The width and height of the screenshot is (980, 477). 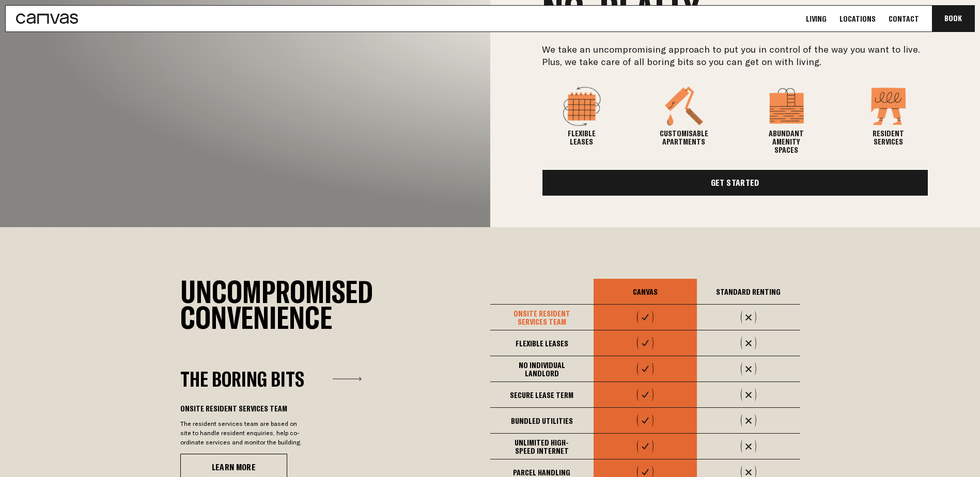 I want to click on h2: Uncompromised Convenience, so click(x=335, y=304).